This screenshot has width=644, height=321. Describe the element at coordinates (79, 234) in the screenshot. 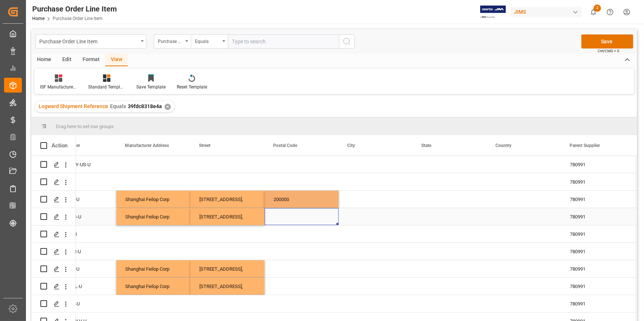

I see `div: STC1-SLV-U` at that location.